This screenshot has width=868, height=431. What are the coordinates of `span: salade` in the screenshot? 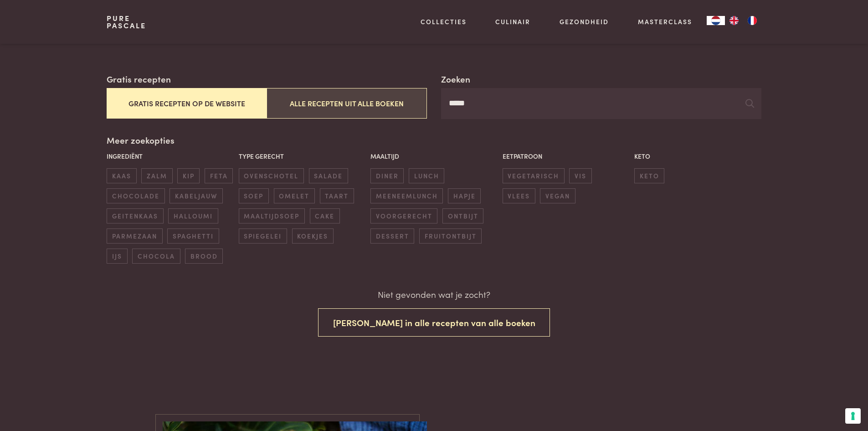 It's located at (329, 176).